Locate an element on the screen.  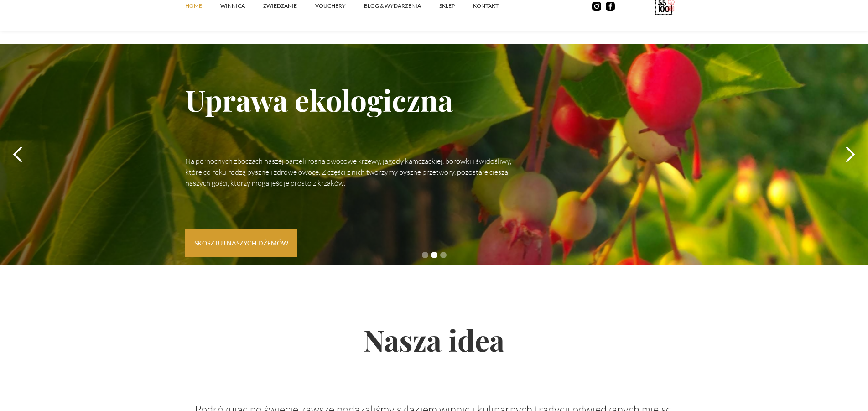
div: Show slide 1 of 3 is located at coordinates (425, 255).